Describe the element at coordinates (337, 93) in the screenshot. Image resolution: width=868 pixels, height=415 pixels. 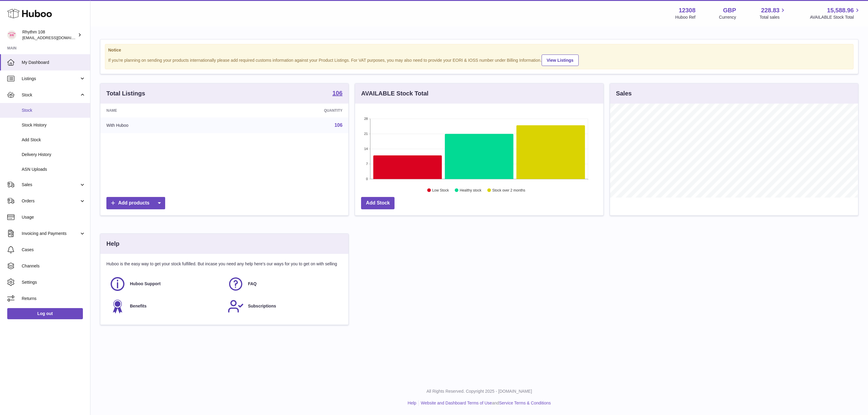
I see `strong: 106` at that location.